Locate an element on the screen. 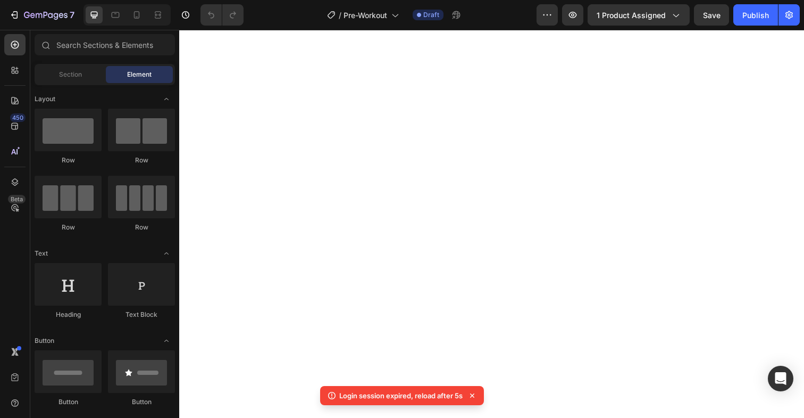 The height and width of the screenshot is (418, 804). input: Search Sections & Elements is located at coordinates (105, 45).